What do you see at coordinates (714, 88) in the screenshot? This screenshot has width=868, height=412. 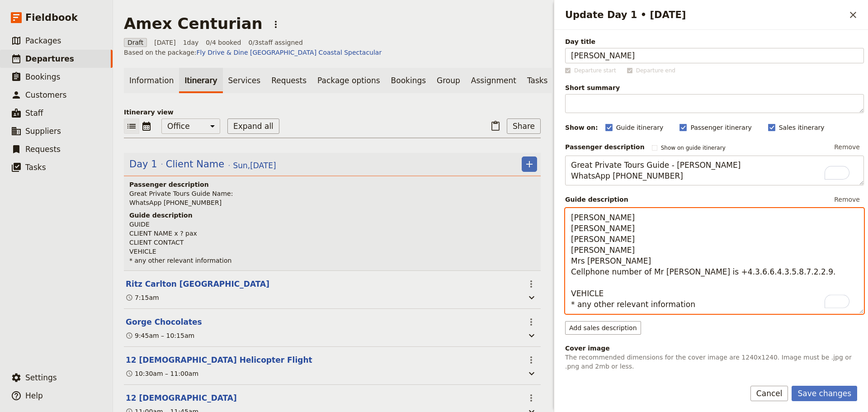 I see `span: Short summary` at bounding box center [714, 88].